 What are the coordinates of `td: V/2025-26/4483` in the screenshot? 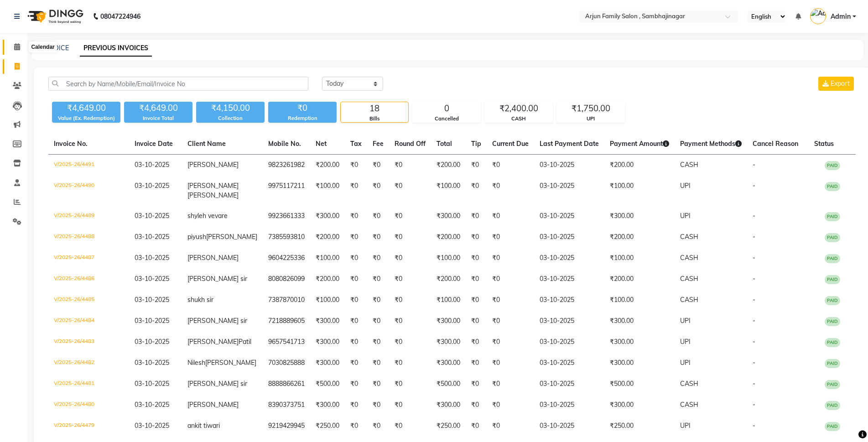 It's located at (89, 342).